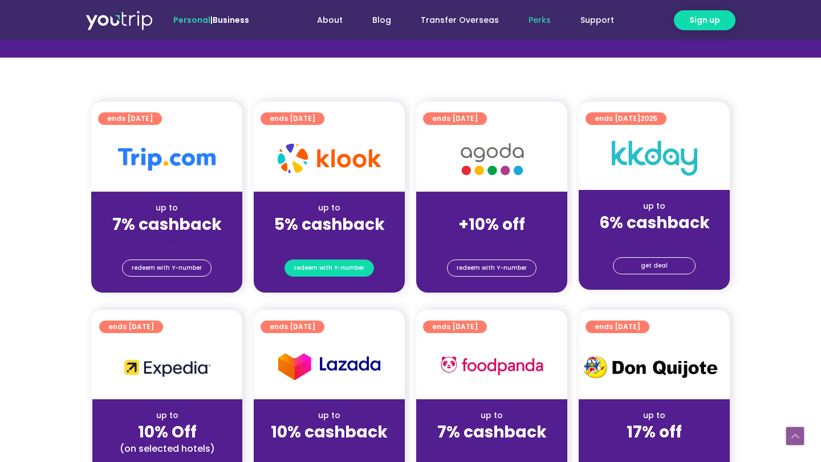 The image size is (821, 462). Describe the element at coordinates (654, 266) in the screenshot. I see `a: get deal` at that location.